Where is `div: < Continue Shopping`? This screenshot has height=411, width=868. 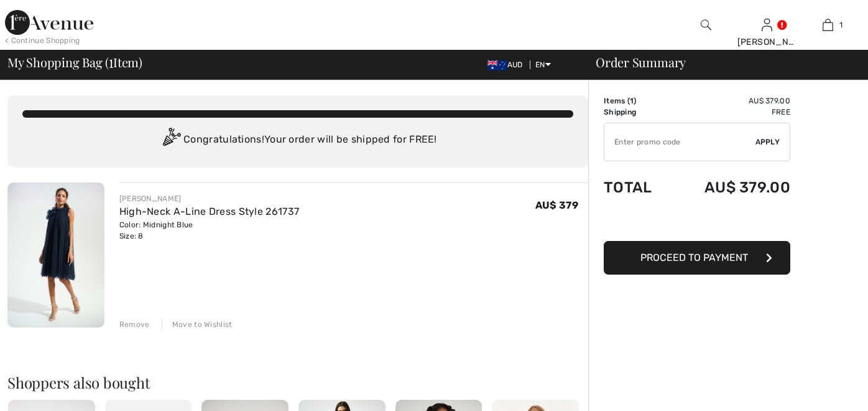 div: < Continue Shopping is located at coordinates (42, 40).